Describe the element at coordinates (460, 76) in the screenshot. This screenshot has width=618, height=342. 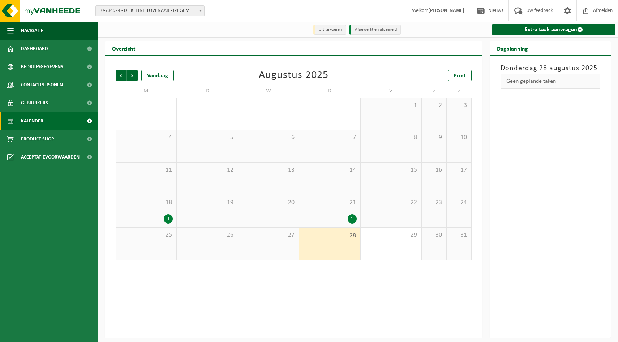
I see `span: Print` at that location.